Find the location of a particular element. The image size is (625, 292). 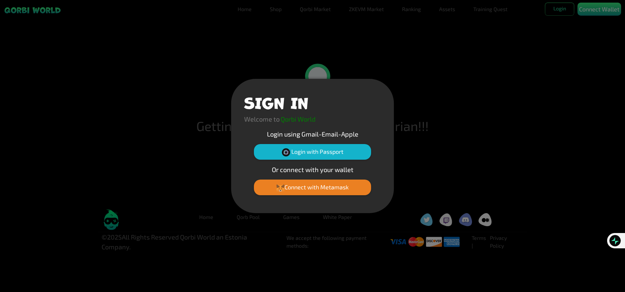

p: Login using Gmail-Email-Apple is located at coordinates (313, 134).